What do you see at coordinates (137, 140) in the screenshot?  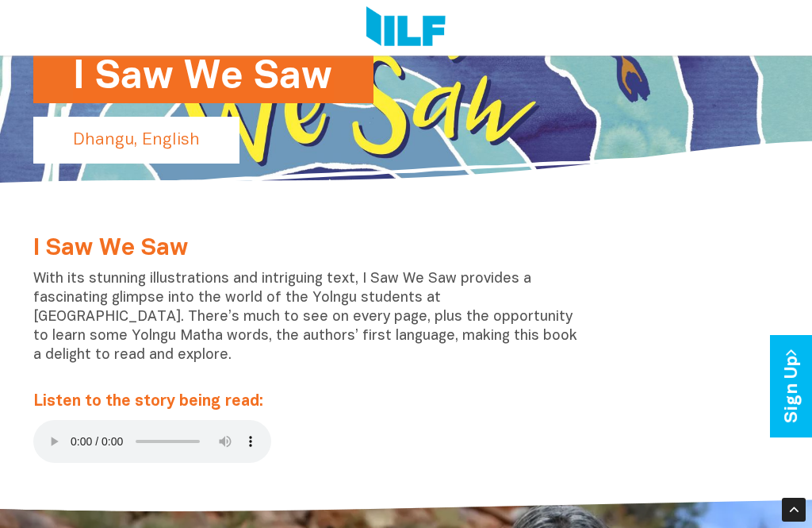 I see `p: Dhangu, English` at bounding box center [137, 140].